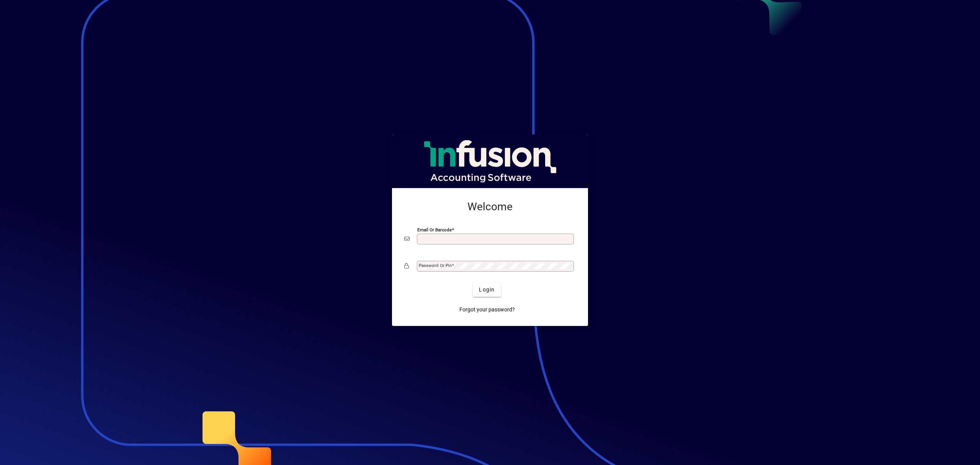 This screenshot has width=980, height=465. I want to click on h2: Welcome, so click(490, 207).